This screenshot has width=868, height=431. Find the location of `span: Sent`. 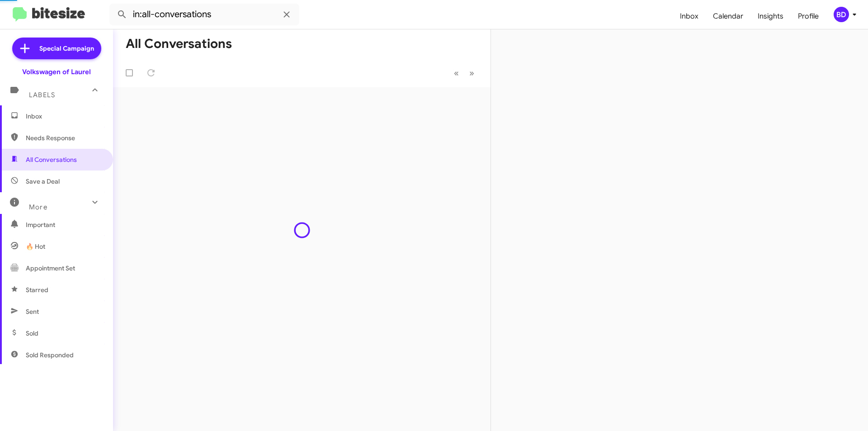

span: Sent is located at coordinates (32, 312).